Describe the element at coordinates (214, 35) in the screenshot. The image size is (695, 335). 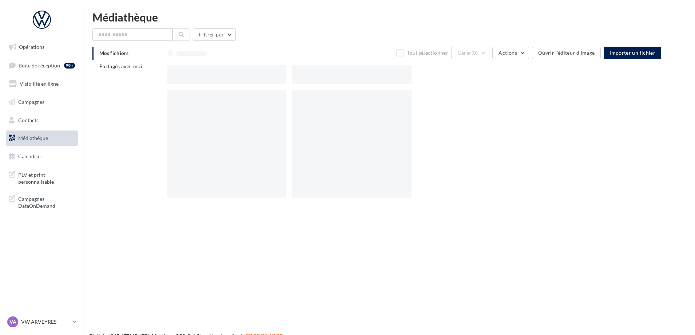
I see `button: Filtrer par` at that location.